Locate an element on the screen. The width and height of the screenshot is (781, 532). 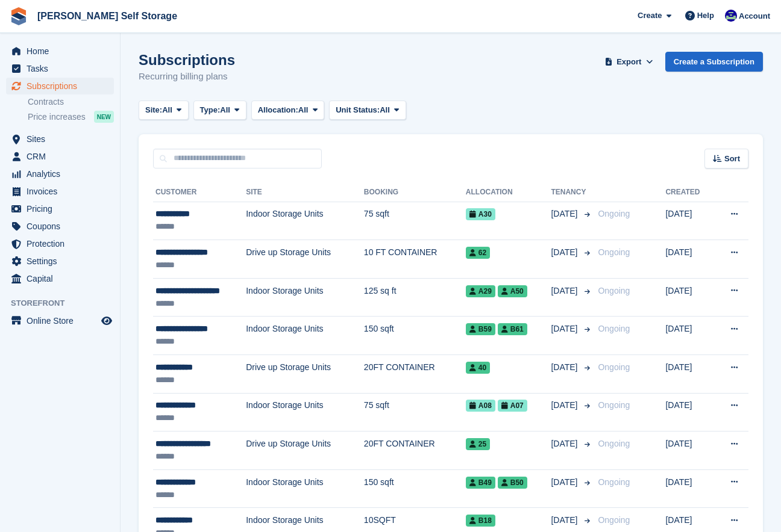
button: Site: All is located at coordinates (164, 110).